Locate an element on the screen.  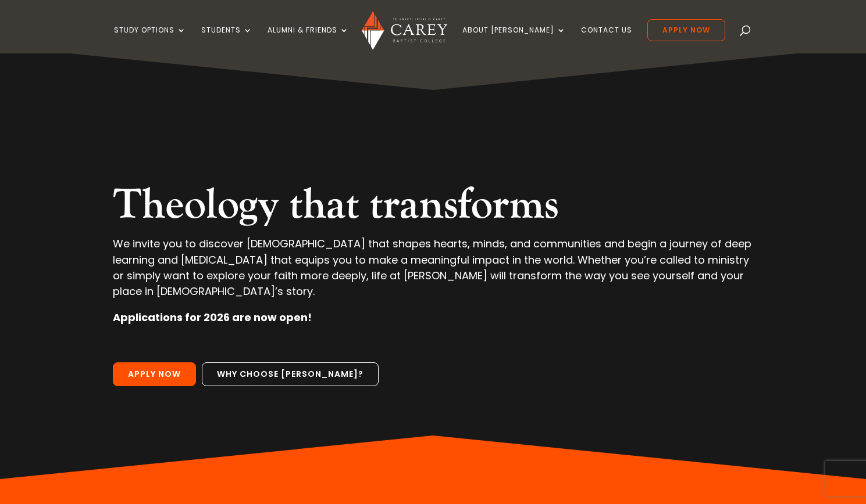
a: Contact Us is located at coordinates (606, 40).